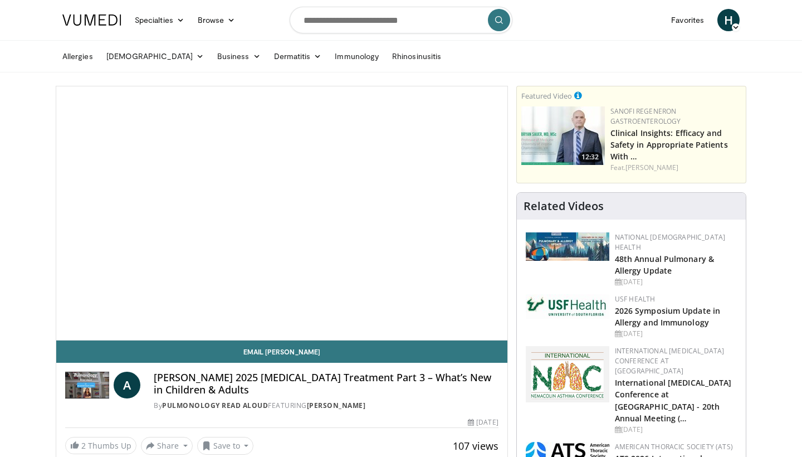  What do you see at coordinates (298, 56) in the screenshot?
I see `a: Dermatitis` at bounding box center [298, 56].